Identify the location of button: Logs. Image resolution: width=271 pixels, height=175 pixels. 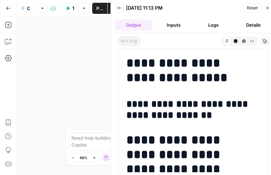
(214, 25).